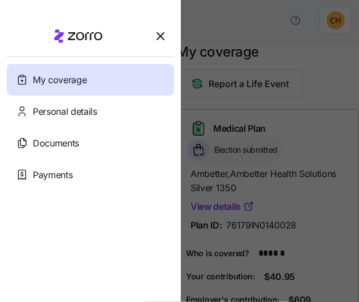  What do you see at coordinates (59, 80) in the screenshot?
I see `span: My coverage` at bounding box center [59, 80].